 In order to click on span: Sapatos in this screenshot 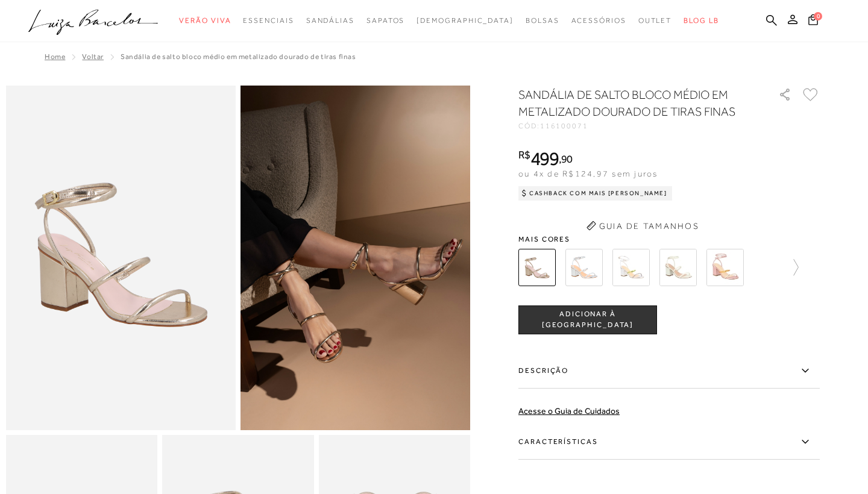, I will do `click(385, 21)`.